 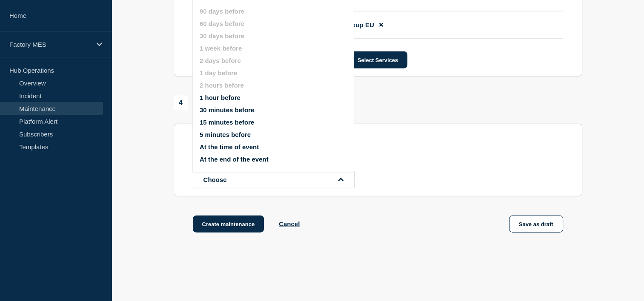 What do you see at coordinates (274, 180) in the screenshot?
I see `button: open dropdown` at bounding box center [274, 180].